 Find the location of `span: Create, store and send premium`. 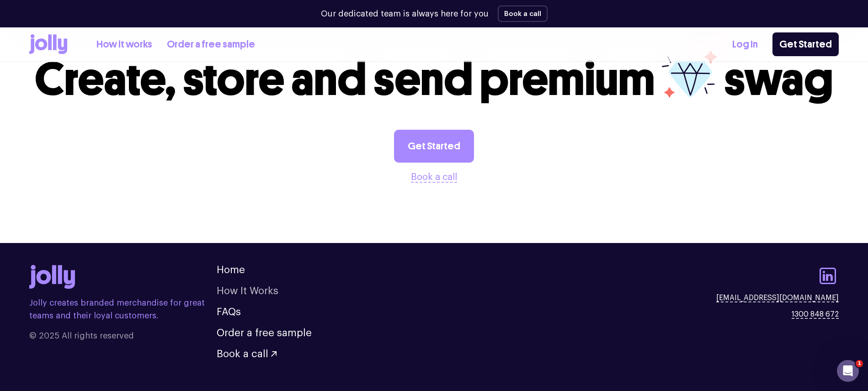

span: Create, store and send premium is located at coordinates (344, 79).